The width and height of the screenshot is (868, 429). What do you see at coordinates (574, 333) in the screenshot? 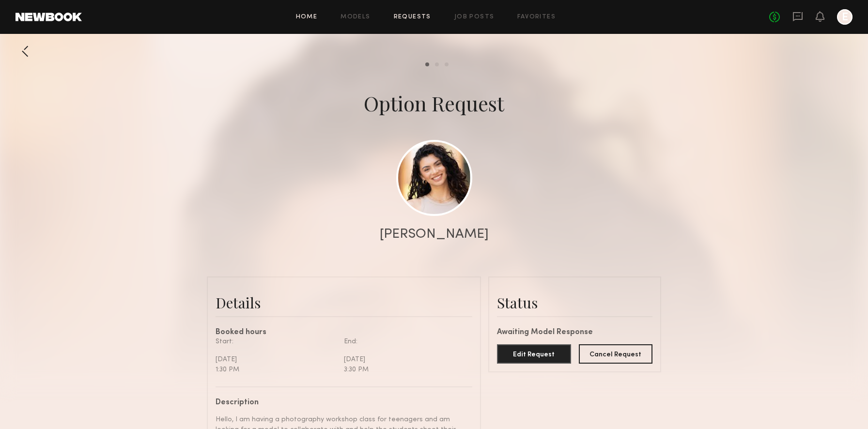
I see `div: Awaiting Model Response` at bounding box center [574, 333].